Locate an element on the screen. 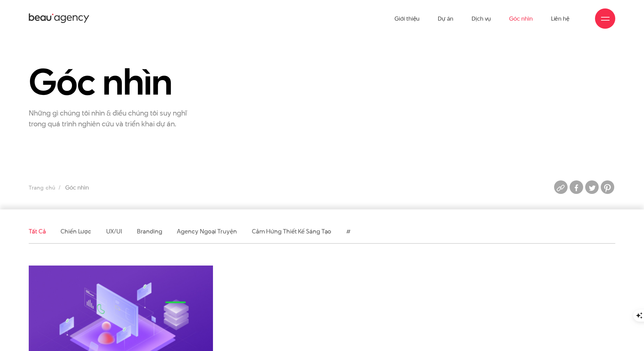 The image size is (644, 351). h1: Góc nhìn is located at coordinates (121, 82).